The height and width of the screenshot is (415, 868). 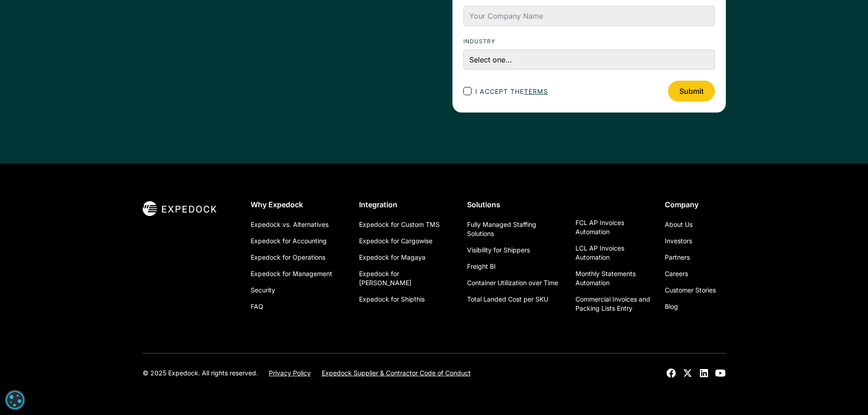 What do you see at coordinates (288, 257) in the screenshot?
I see `a: Expedock for Operations` at bounding box center [288, 257].